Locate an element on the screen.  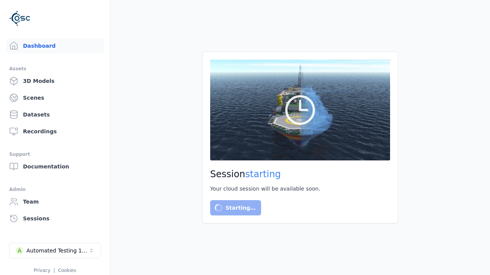
a: Dashboard is located at coordinates (55, 46).